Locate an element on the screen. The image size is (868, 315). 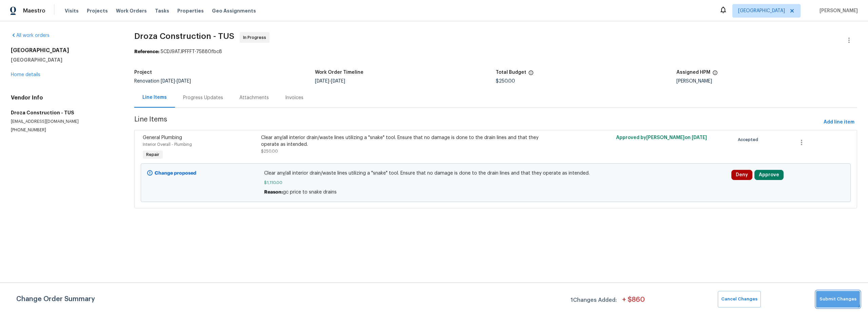
div: Progress Updates is located at coordinates (203, 98).